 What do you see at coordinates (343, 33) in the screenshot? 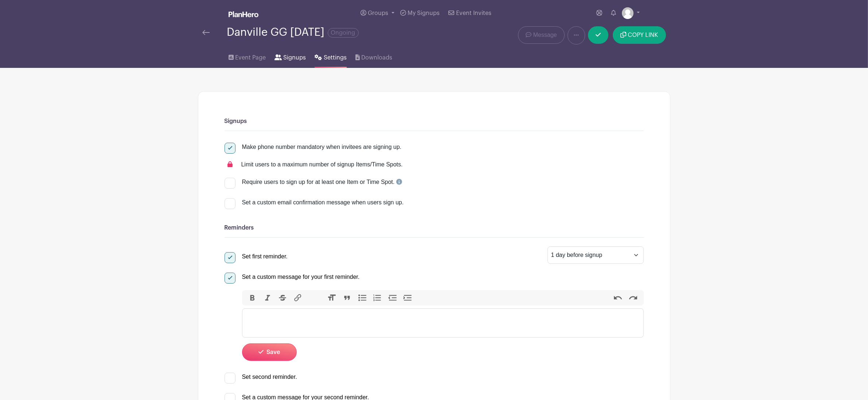
I see `span: Ongoing` at bounding box center [343, 33].